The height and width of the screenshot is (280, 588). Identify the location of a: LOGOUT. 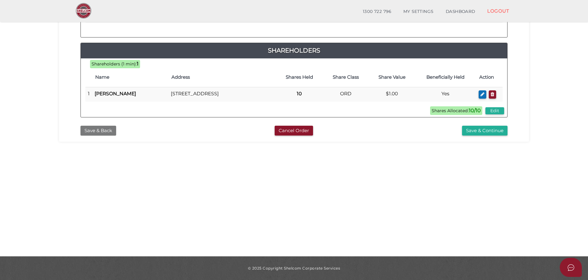
(498, 11).